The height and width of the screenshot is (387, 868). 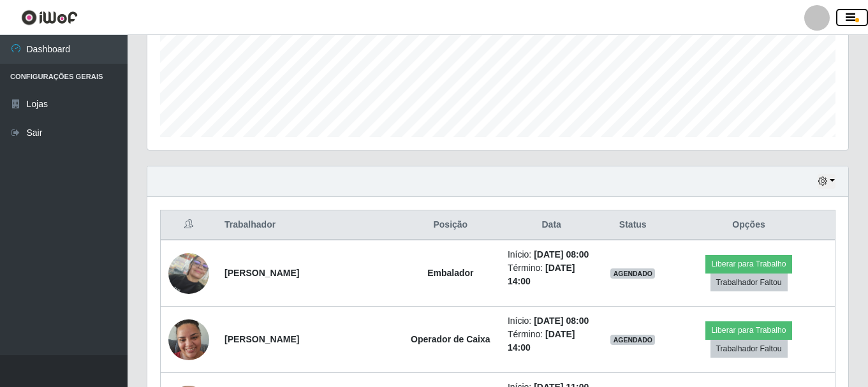 What do you see at coordinates (309, 225) in the screenshot?
I see `th: Trabalhador` at bounding box center [309, 225].